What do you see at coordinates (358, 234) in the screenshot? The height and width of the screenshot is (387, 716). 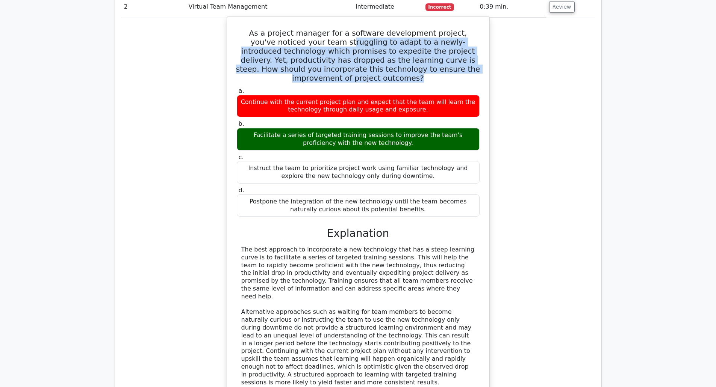 I see `h3: Explanation` at bounding box center [358, 234].